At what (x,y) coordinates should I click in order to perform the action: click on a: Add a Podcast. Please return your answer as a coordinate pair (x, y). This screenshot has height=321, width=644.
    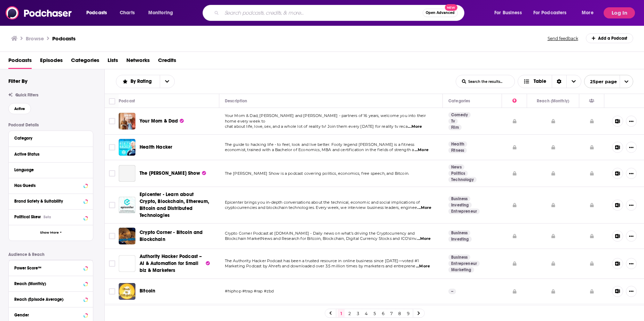
    Looking at the image, I should click on (609, 38).